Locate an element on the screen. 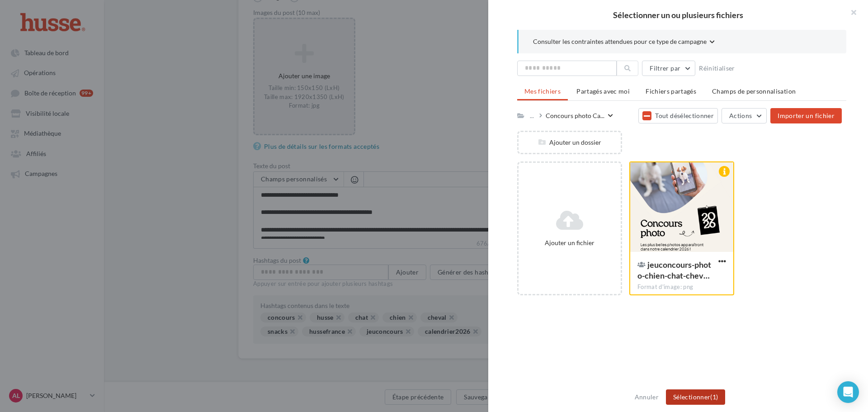  button: Filtrer par is located at coordinates (668, 68).